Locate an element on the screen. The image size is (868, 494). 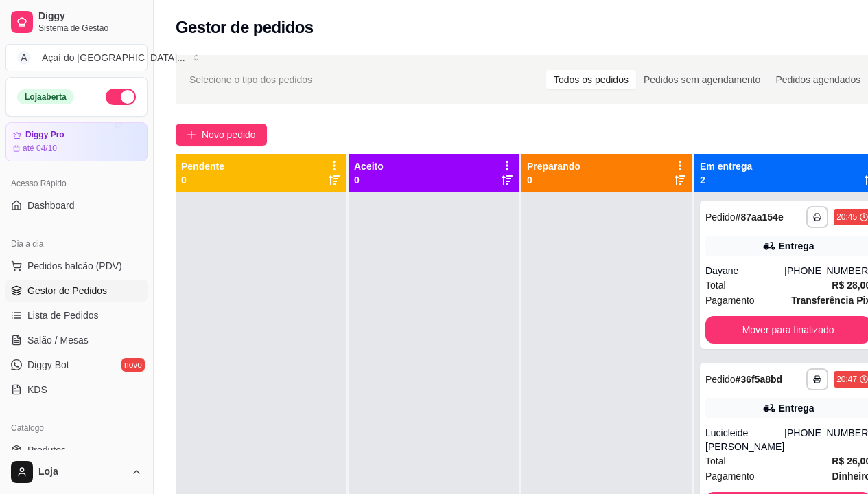
div: 20:45 is located at coordinates (847, 217).